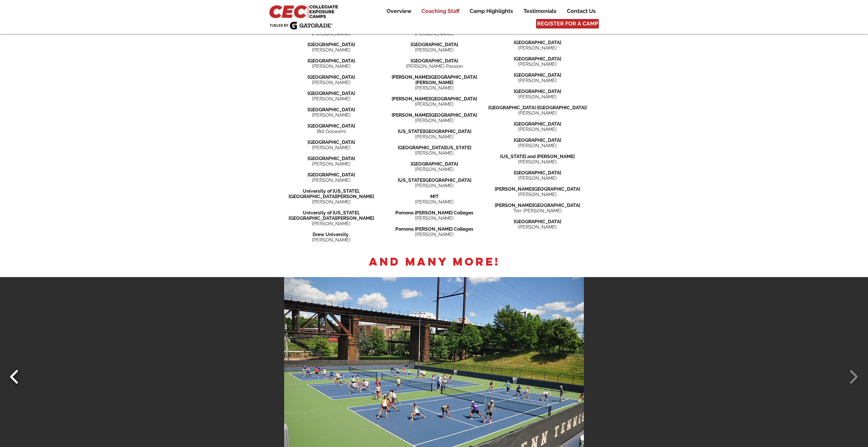 This screenshot has width=868, height=447. What do you see at coordinates (492, 11) in the screenshot?
I see `a: Camp Highlights` at bounding box center [492, 11].